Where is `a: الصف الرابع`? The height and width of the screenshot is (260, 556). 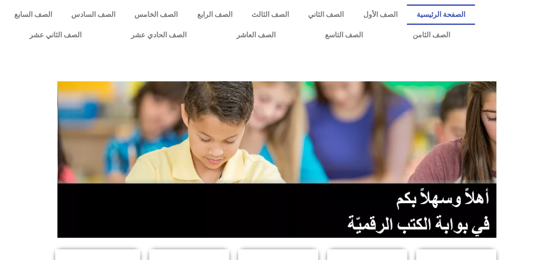 a: الصف الرابع is located at coordinates (214, 15).